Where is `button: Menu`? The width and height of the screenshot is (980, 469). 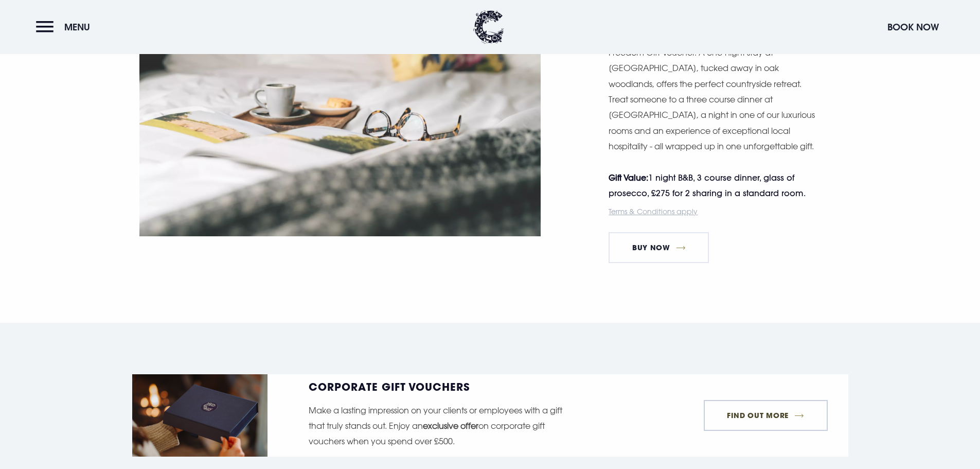 button: Menu is located at coordinates (66, 27).